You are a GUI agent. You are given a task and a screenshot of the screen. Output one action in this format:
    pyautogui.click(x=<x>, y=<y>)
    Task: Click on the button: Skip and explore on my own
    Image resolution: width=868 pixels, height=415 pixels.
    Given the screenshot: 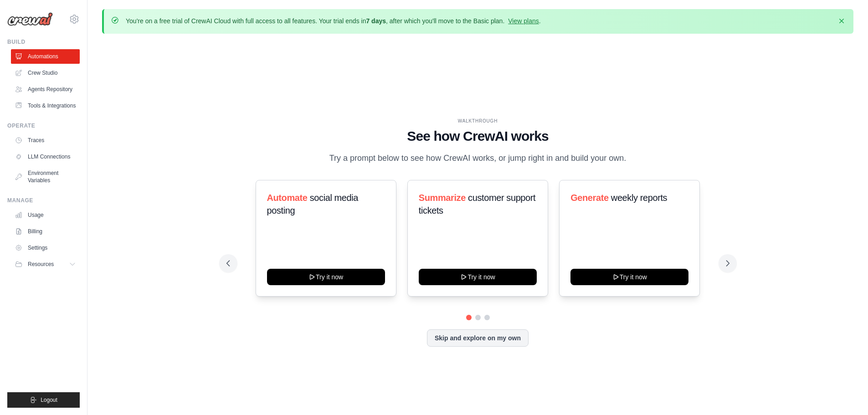 What is the action you would take?
    pyautogui.click(x=477, y=338)
    